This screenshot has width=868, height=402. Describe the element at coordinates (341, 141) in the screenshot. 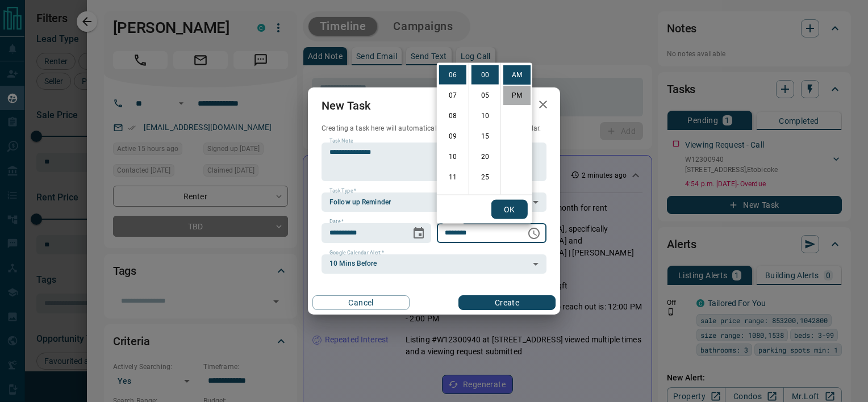

I see `label: Task Note` at that location.